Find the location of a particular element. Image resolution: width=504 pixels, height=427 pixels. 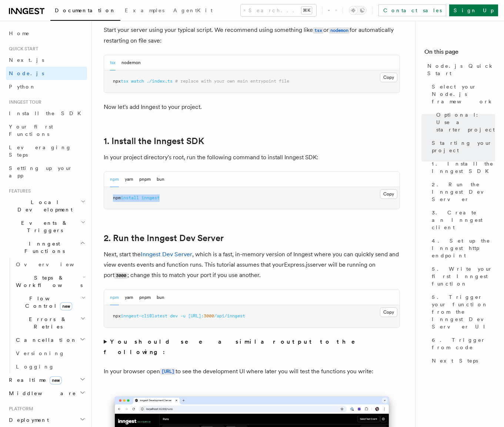

span: Features is located at coordinates (18, 191).